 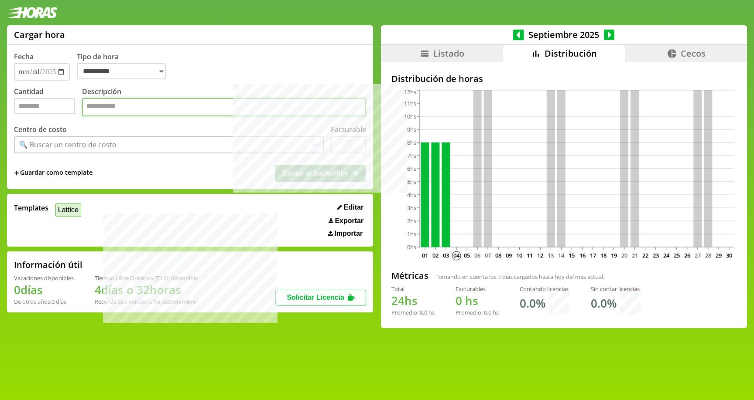 What do you see at coordinates (499, 277) in the screenshot?
I see `span: 3` at bounding box center [499, 277].